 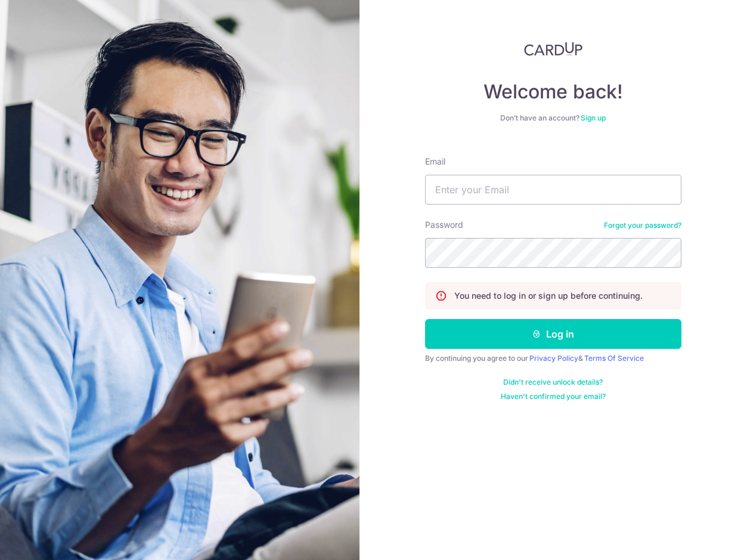 I want to click on input: Enter your Email, so click(x=553, y=190).